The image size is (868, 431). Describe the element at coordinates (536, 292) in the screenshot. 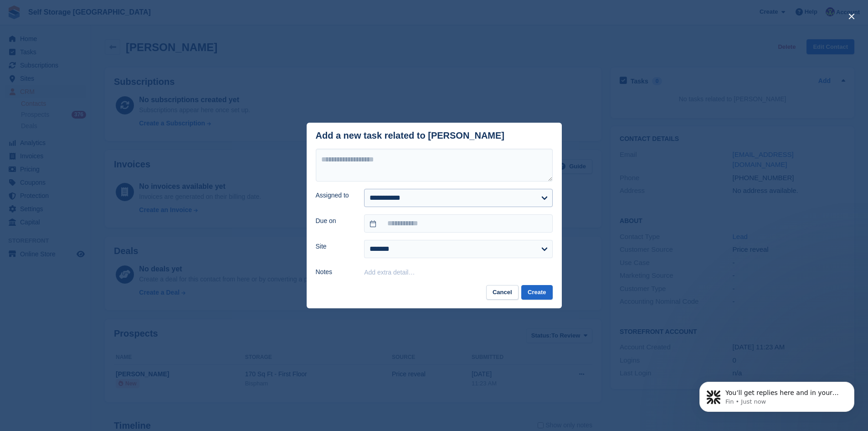

I see `button: Create` at that location.